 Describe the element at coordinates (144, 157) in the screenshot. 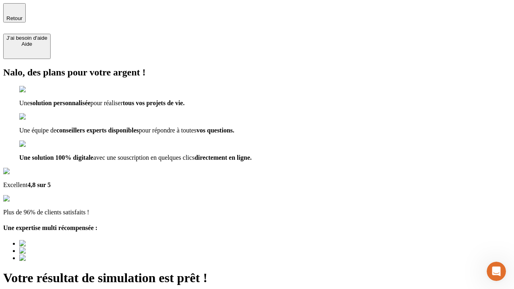

I see `span: avec une souscription en quelques clics` at that location.